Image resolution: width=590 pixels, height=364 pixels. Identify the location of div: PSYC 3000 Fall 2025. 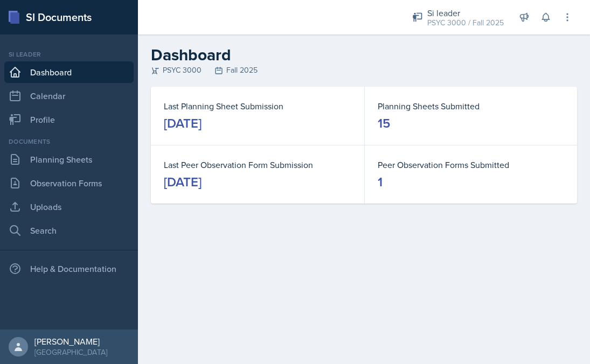
(364, 70).